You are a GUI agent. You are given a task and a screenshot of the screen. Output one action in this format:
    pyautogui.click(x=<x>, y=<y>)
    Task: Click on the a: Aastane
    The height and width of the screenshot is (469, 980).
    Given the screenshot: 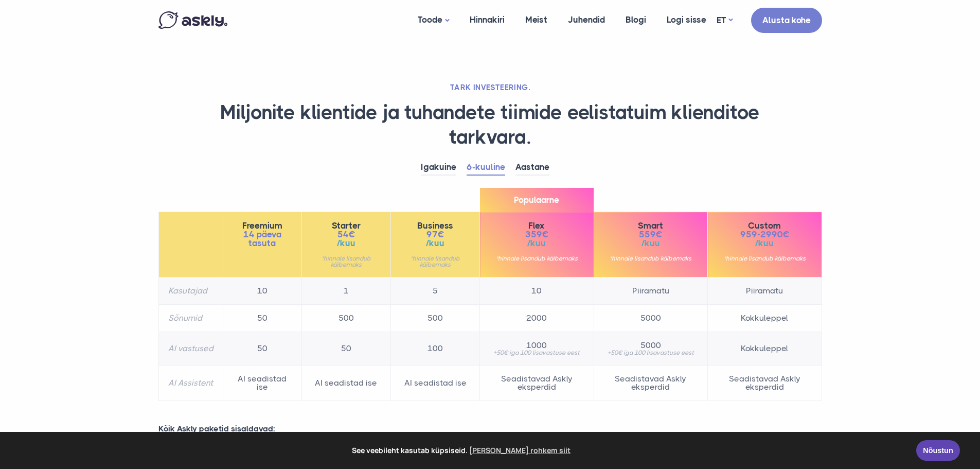 What is the action you would take?
    pyautogui.click(x=533, y=167)
    